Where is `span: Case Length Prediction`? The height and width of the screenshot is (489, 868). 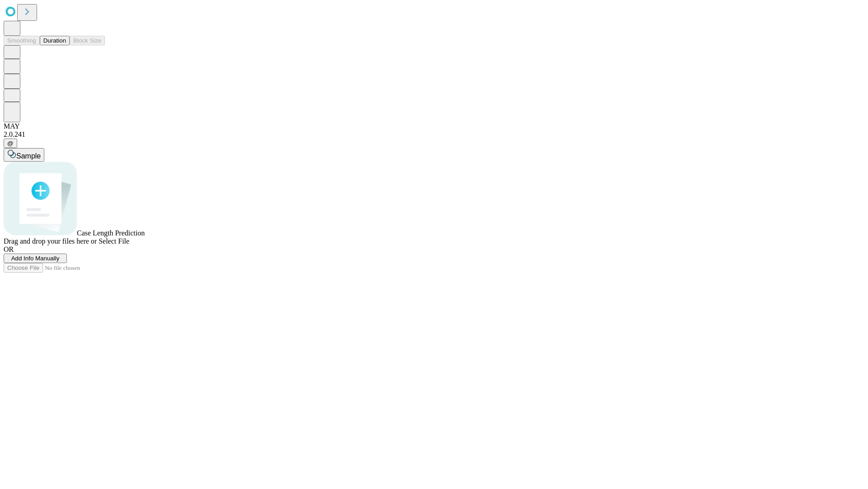 span: Case Length Prediction is located at coordinates (110, 233).